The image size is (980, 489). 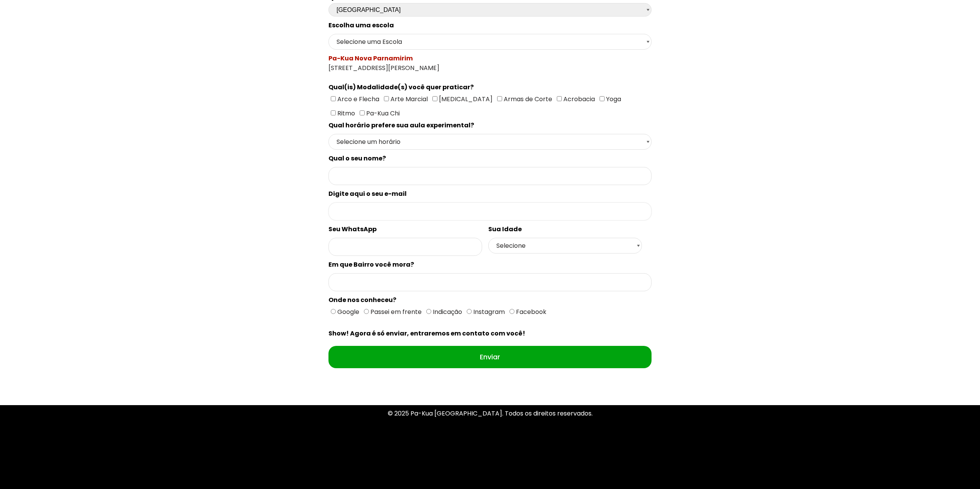 What do you see at coordinates (353, 229) in the screenshot?
I see `spam: Seu WhatsApp` at bounding box center [353, 229].